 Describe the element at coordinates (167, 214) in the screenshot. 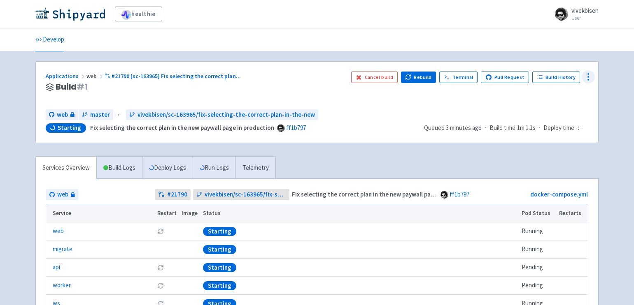

I see `th: Restart` at that location.